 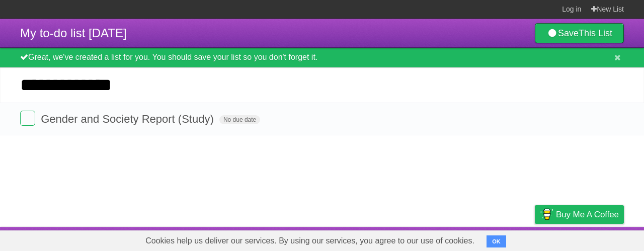 What do you see at coordinates (535, 238) in the screenshot?
I see `a: Privacy` at bounding box center [535, 238].